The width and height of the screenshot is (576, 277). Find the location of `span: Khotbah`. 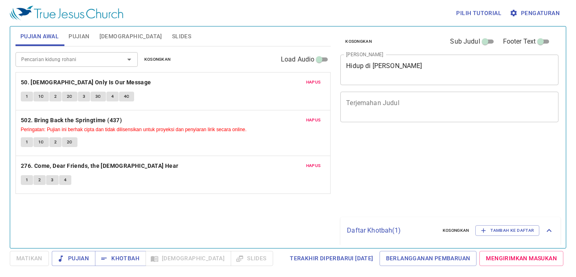

span: Khotbah is located at coordinates (120, 258).